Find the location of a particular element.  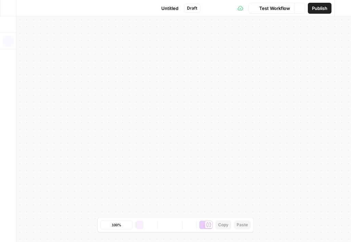

span: 100% is located at coordinates (116, 224).